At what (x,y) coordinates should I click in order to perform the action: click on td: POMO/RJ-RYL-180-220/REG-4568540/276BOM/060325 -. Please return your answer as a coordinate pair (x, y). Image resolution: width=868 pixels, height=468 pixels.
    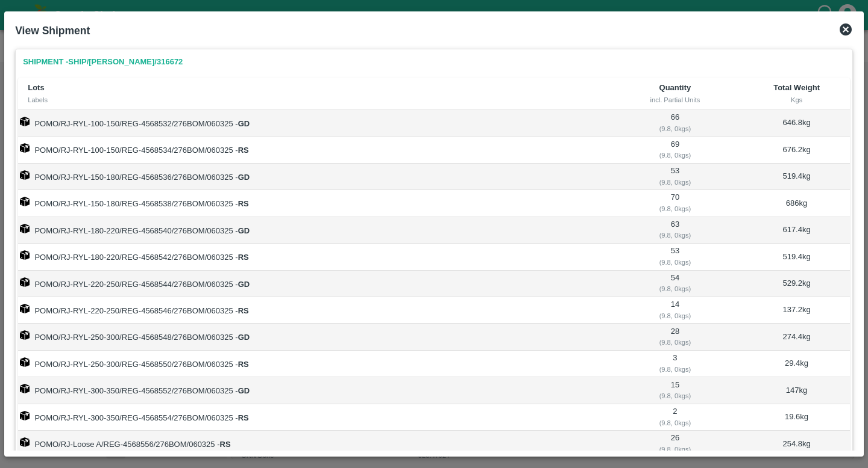
    Looking at the image, I should click on (312, 230).